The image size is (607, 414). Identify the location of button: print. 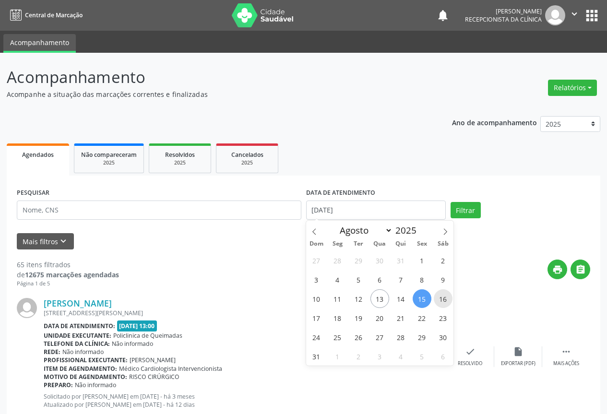
(557, 269).